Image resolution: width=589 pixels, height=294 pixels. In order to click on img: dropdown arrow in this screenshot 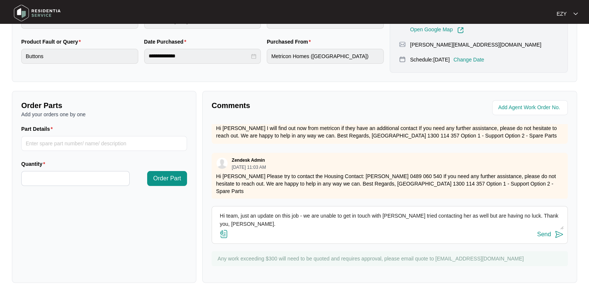, I will do `click(576, 14)`.